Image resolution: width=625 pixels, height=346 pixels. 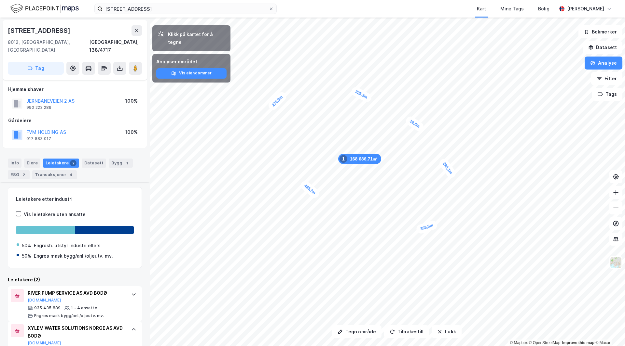 I want to click on div: Vis leietakere uten ansatte, so click(x=55, y=215).